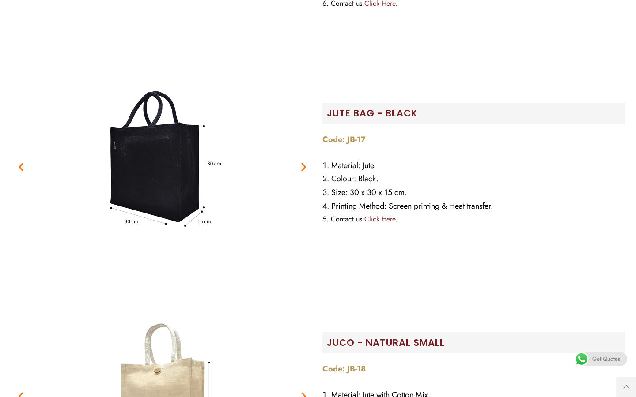 The height and width of the screenshot is (397, 636). I want to click on span: Get Quotes!, so click(607, 359).